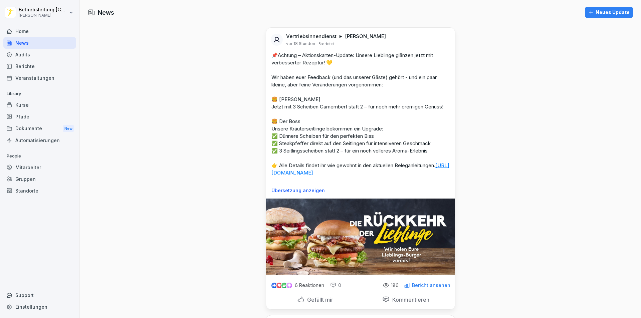 The height and width of the screenshot is (318, 641). I want to click on a: Pfade, so click(40, 117).